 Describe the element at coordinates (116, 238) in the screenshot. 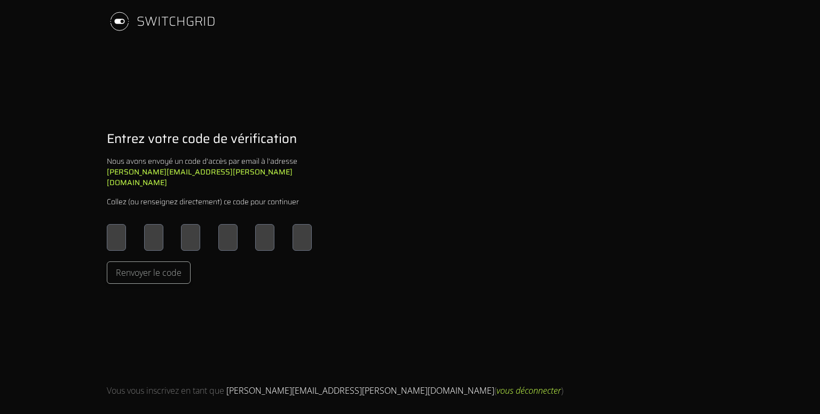

I see `input: Please enter OTP character 1` at that location.